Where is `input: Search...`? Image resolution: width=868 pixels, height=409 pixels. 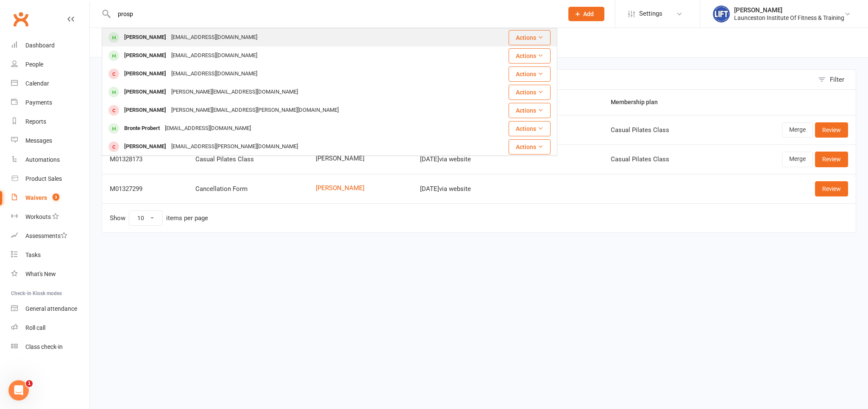 input: Search... is located at coordinates (335, 14).